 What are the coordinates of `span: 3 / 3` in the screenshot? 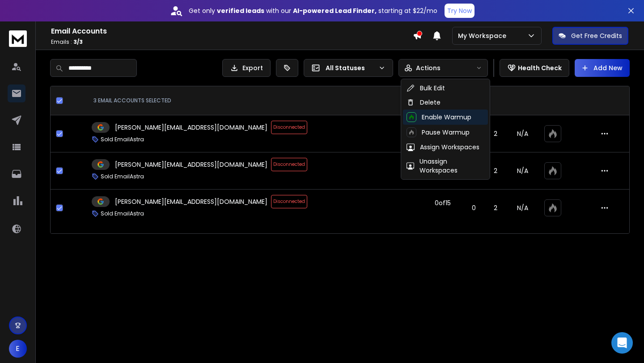 It's located at (78, 41).